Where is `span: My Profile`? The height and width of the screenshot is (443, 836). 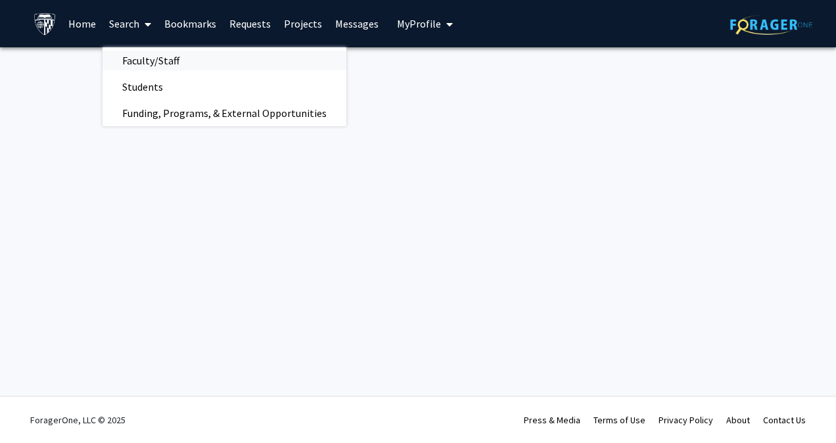
span: My Profile is located at coordinates (419, 24).